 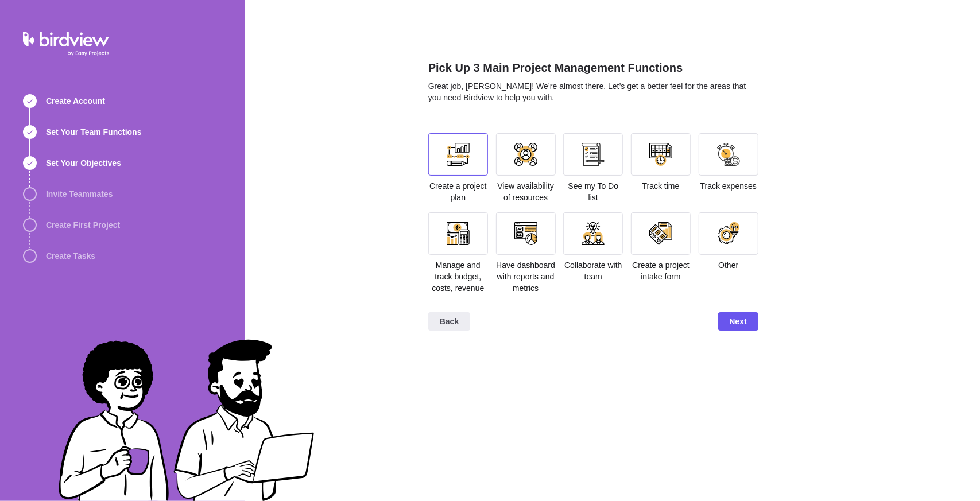 What do you see at coordinates (79, 194) in the screenshot?
I see `span: Invite Teammates` at bounding box center [79, 194].